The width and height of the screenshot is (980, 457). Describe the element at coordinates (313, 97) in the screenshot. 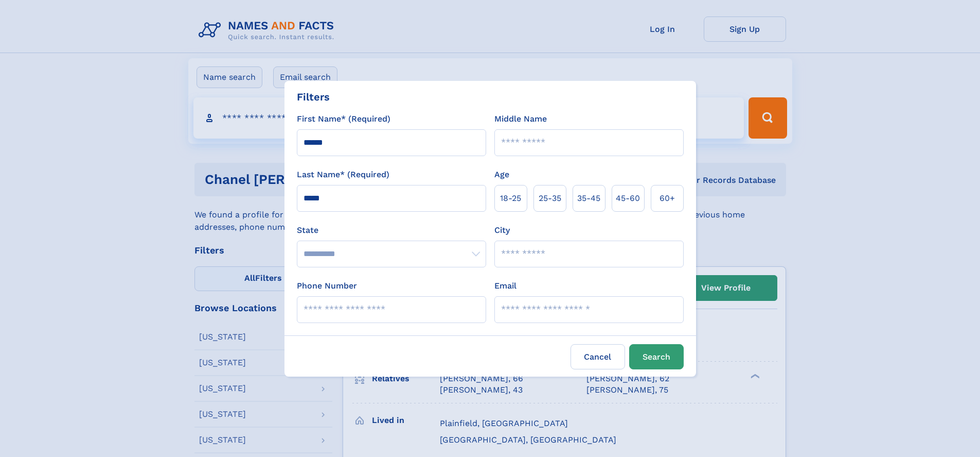

I see `div: Filters` at that location.